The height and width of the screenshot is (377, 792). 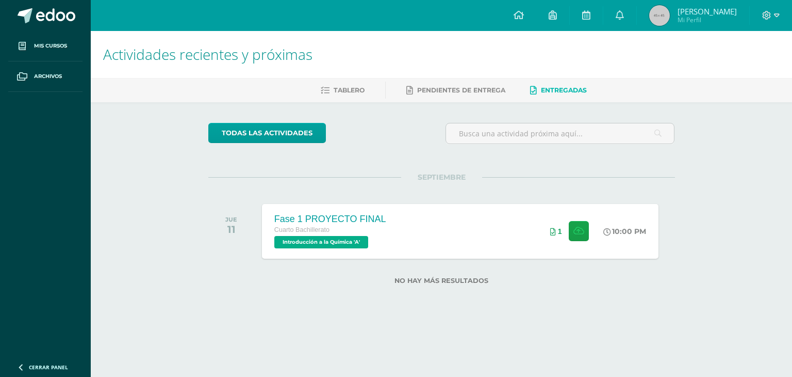 What do you see at coordinates (231, 229) in the screenshot?
I see `div: 11` at bounding box center [231, 229].